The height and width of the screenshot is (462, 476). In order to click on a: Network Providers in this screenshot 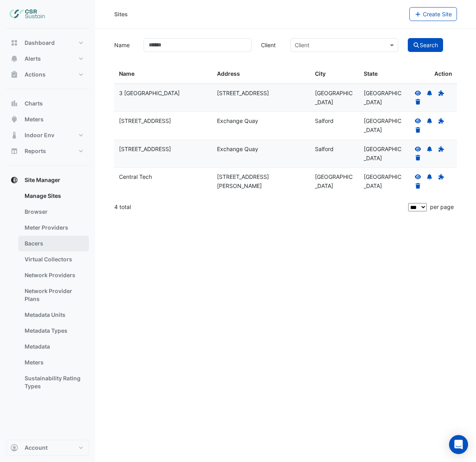, I will do `click(53, 275)`.